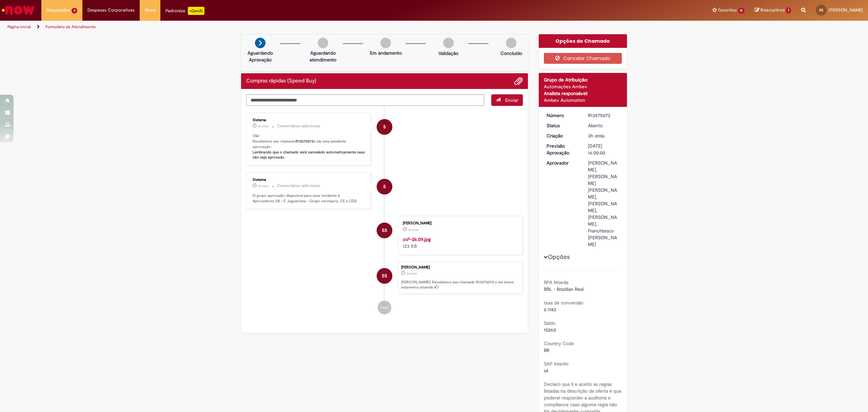 This screenshot has width=868, height=412. Describe the element at coordinates (562, 126) in the screenshot. I see `dt: Status` at that location.